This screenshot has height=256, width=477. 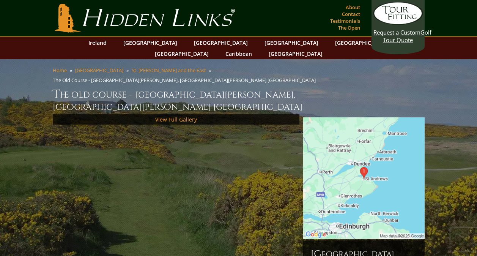 What do you see at coordinates (397, 32) in the screenshot?
I see `span: Request a Custom` at bounding box center [397, 32].